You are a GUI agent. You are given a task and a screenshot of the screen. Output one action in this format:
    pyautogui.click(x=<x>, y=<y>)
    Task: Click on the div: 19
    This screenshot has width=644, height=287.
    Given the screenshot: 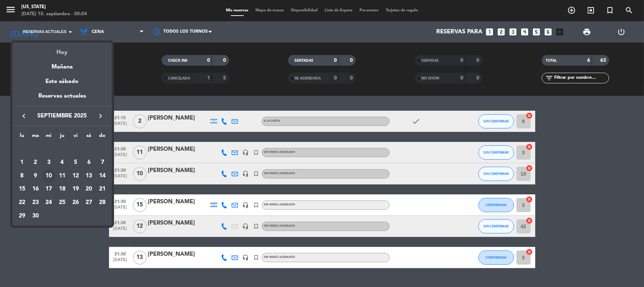 What is the action you would take?
    pyautogui.click(x=76, y=189)
    